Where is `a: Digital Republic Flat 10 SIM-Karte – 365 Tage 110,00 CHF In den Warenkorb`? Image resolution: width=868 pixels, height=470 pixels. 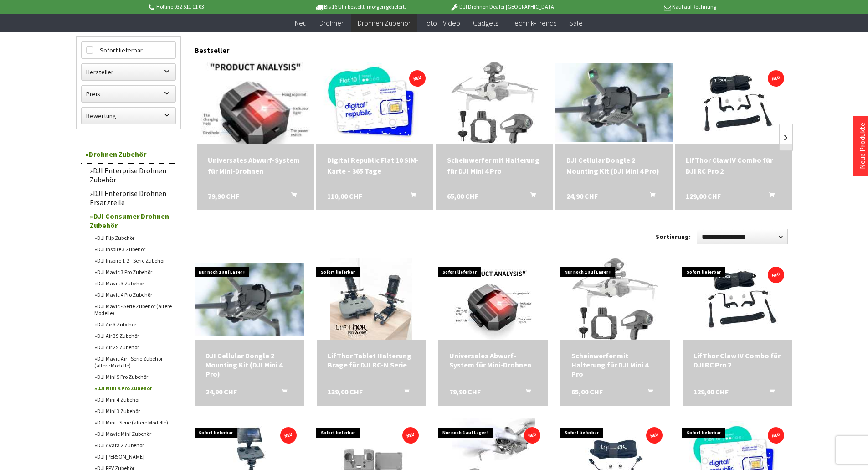 a: Digital Republic Flat 10 SIM-Karte – 365 Tage 110,00 CHF In den Warenkorb is located at coordinates (375, 165).